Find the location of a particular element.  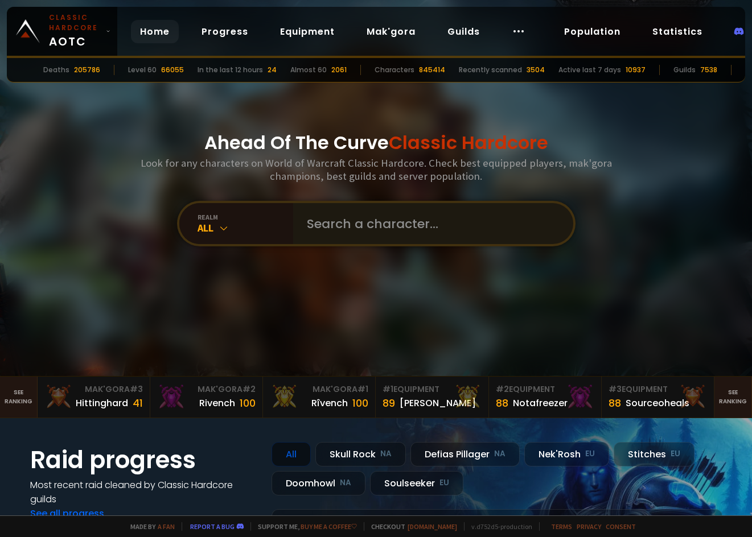

a: Seeranking is located at coordinates (733, 397).